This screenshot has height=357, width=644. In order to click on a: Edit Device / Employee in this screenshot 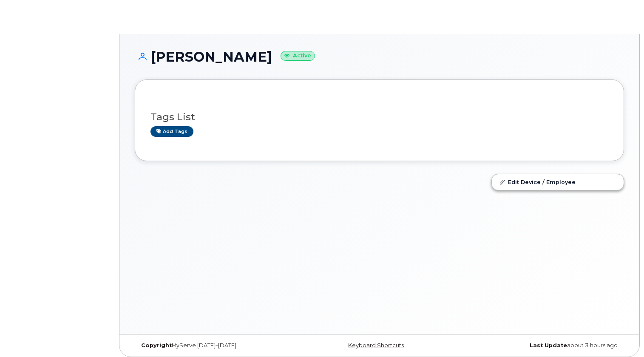, I will do `click(558, 182)`.